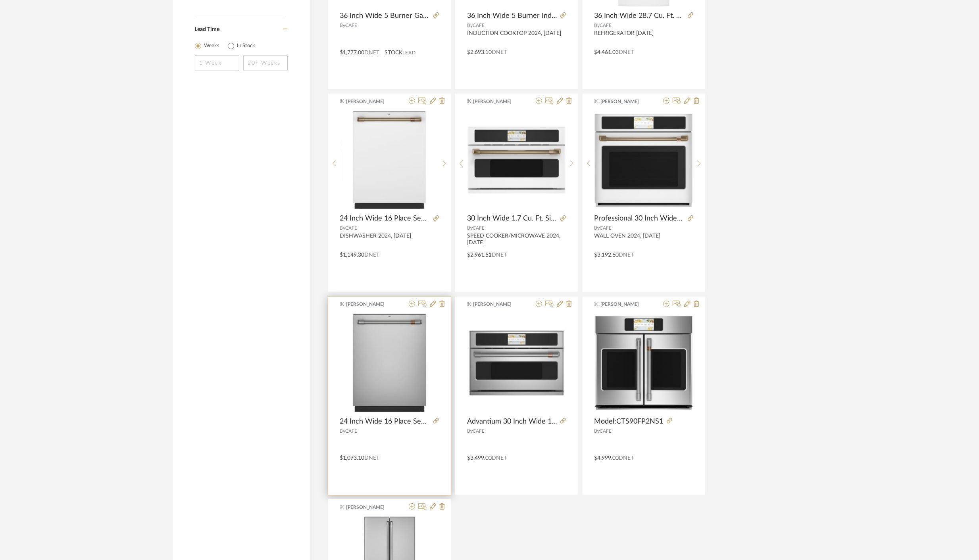 Image resolution: width=979 pixels, height=560 pixels. What do you see at coordinates (353, 53) in the screenshot?
I see `span: $1,777.00` at bounding box center [353, 53].